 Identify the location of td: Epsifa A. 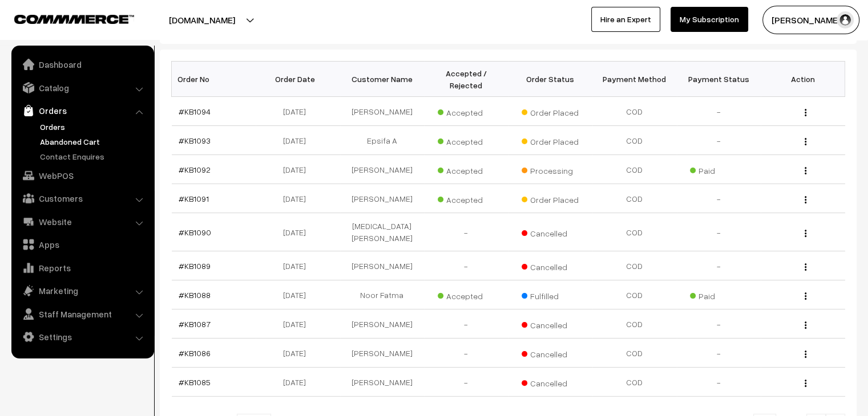
(382, 140).